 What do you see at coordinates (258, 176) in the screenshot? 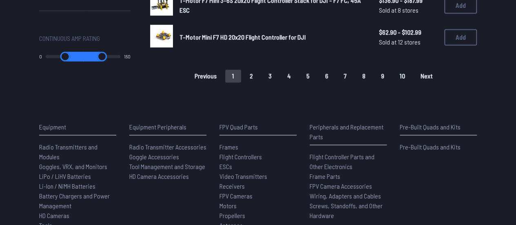
I see `a: Video Transmitters` at bounding box center [258, 176].